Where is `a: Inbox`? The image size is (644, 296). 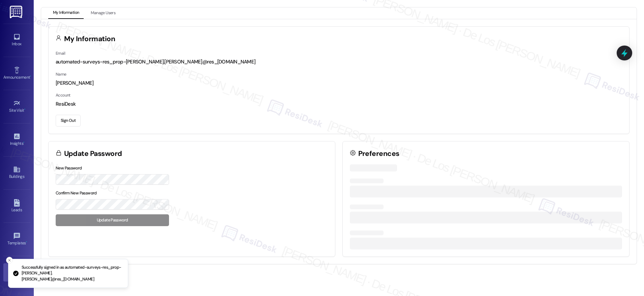
a: Inbox is located at coordinates (17, 40).